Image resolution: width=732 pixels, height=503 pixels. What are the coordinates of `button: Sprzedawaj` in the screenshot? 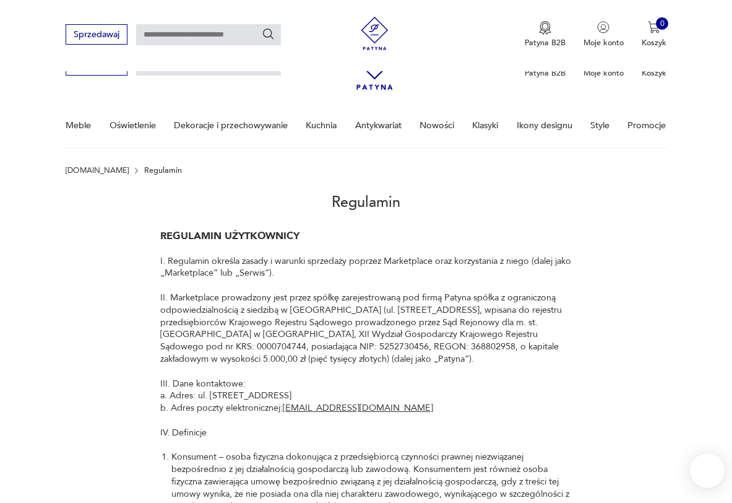 It's located at (96, 34).